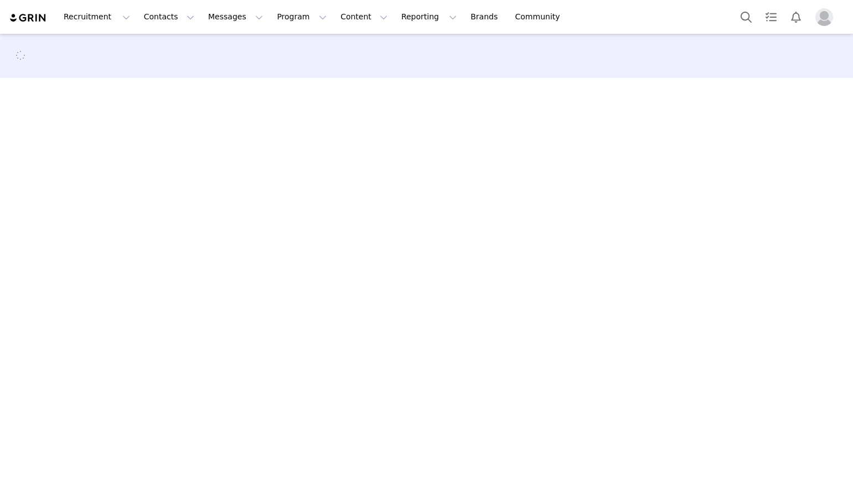 The image size is (853, 504). What do you see at coordinates (302, 17) in the screenshot?
I see `button: Program` at bounding box center [302, 17].